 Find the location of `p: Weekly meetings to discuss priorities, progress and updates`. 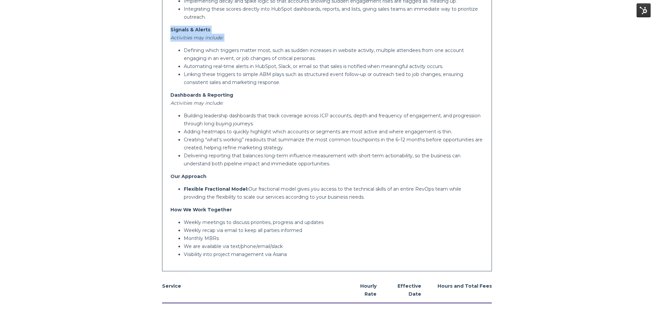

p: Weekly meetings to discuss priorities, progress and updates is located at coordinates (334, 223).